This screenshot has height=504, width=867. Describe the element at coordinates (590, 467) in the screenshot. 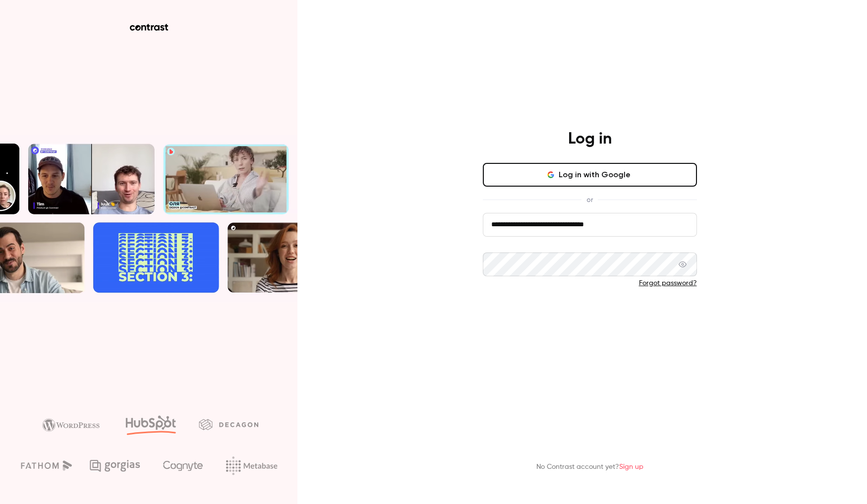

I see `p: No Contrast account yet?` at that location.